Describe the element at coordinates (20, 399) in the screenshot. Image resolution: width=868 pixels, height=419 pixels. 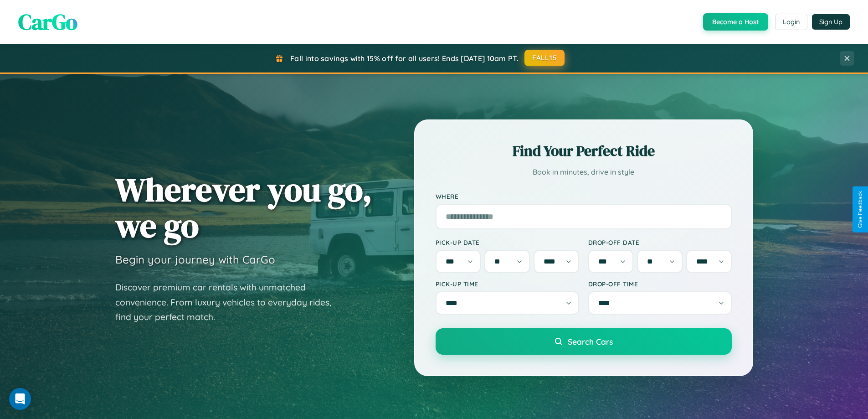
I see `div: Open Intercom Messenger` at that location.